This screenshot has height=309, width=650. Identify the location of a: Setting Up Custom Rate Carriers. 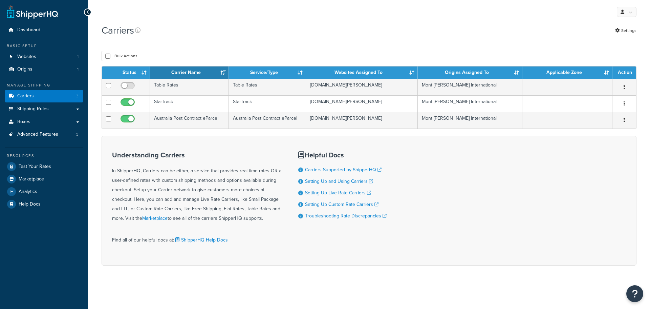
(342, 204).